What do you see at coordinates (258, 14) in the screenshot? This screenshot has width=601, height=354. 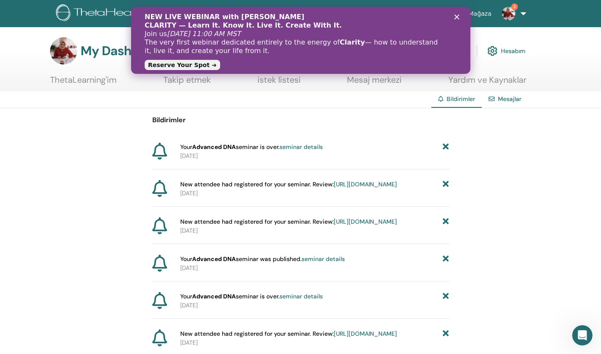 I see `a: Hakkında` at bounding box center [258, 14].